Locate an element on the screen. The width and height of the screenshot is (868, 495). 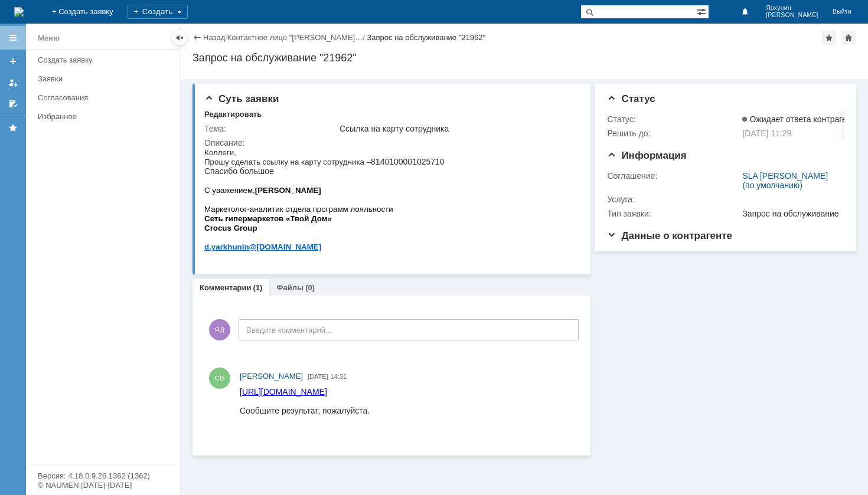
span: Ярхунин is located at coordinates (791, 9).